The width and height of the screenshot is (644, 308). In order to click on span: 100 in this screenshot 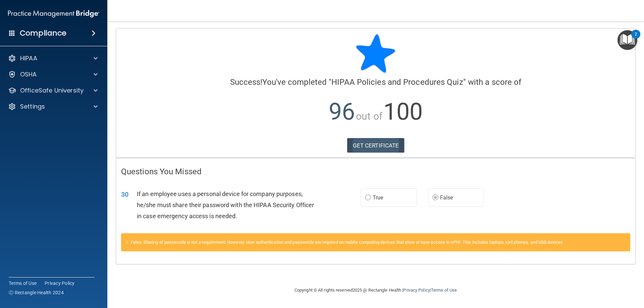, I will do `click(403, 112)`.